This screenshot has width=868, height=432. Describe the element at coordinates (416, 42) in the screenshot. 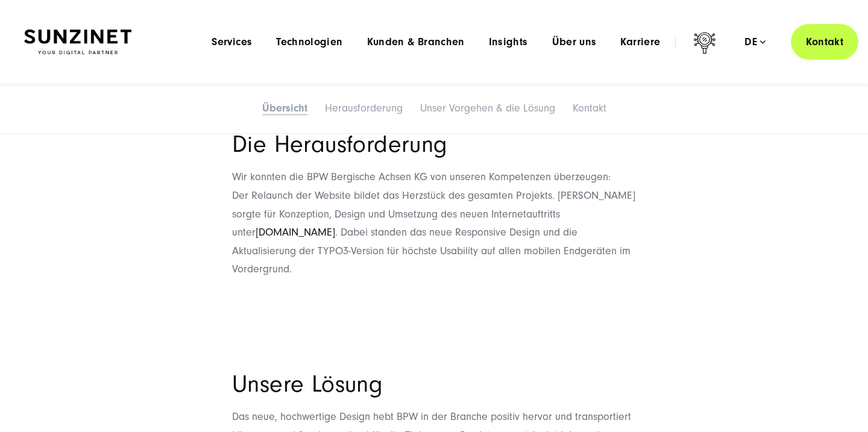

I see `a: Kunden & Branchen` at that location.